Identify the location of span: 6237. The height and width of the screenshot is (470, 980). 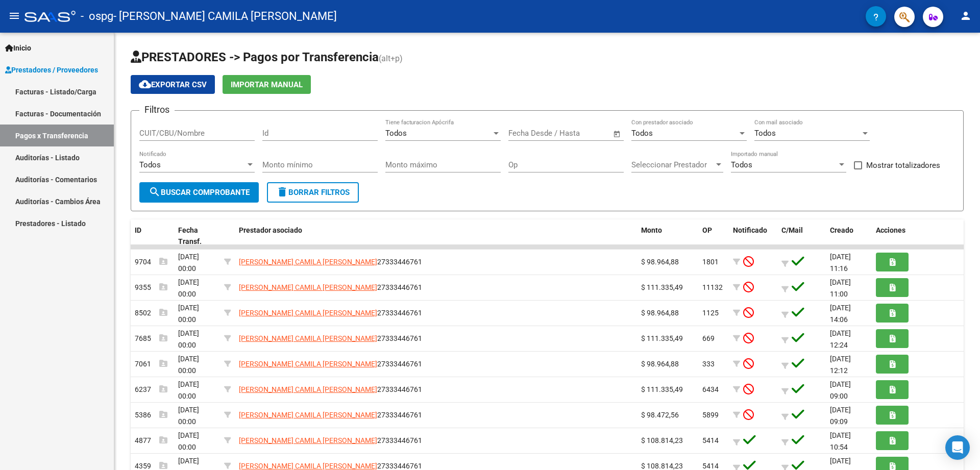
(151, 389).